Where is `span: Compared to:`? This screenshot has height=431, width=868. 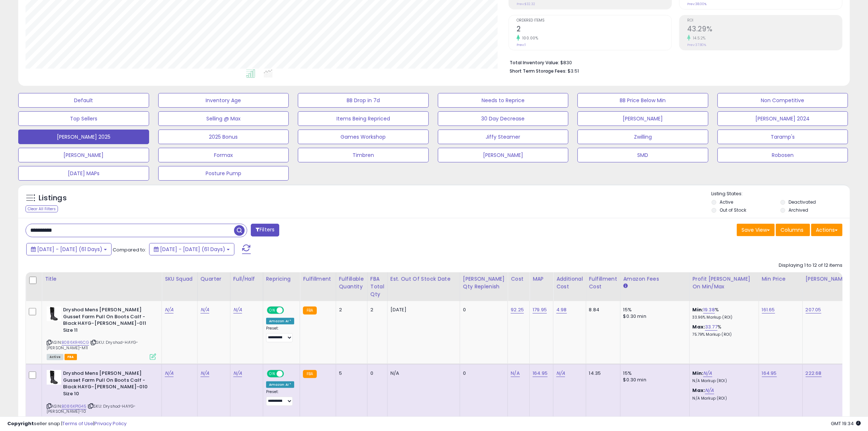 span: Compared to: is located at coordinates (129, 249).